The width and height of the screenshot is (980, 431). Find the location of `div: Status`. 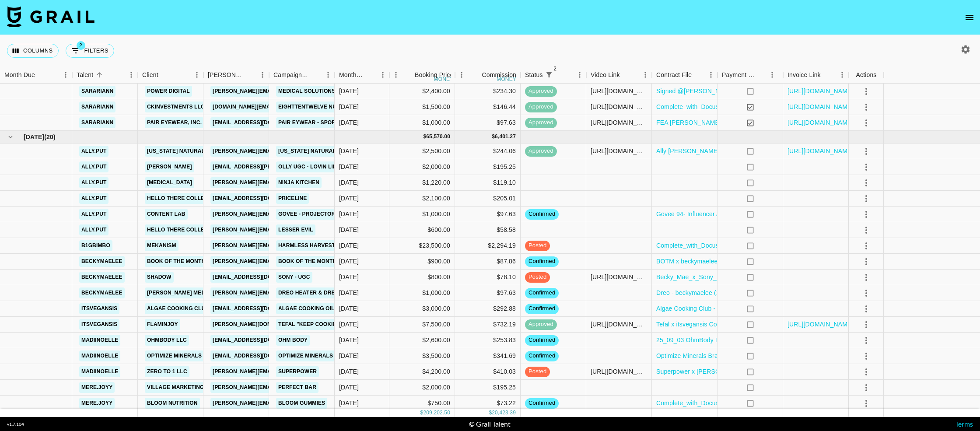

div: Status is located at coordinates (534, 75).